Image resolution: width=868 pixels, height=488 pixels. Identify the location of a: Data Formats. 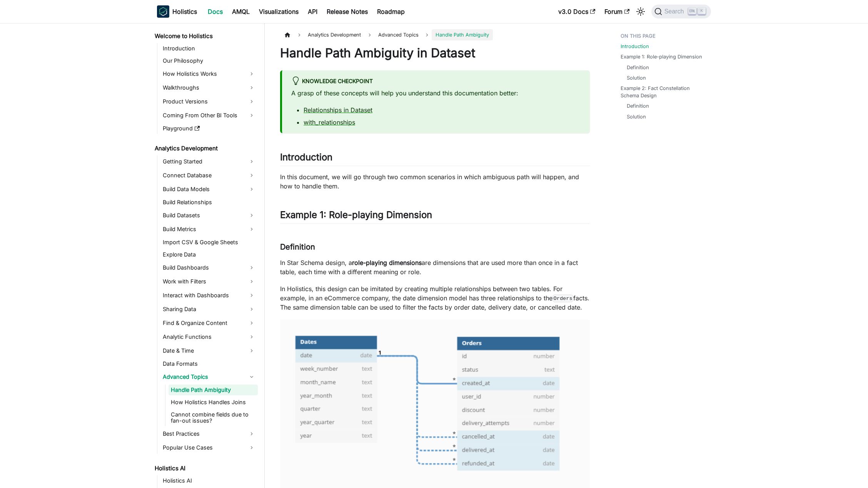
(209, 364).